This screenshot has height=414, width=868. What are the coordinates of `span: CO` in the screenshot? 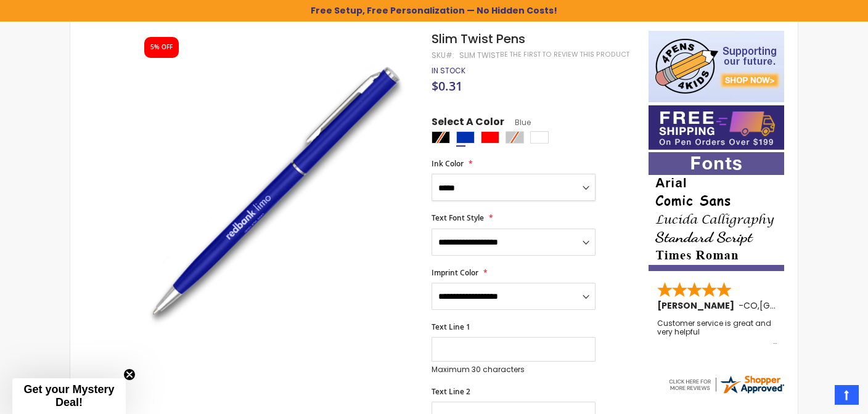 It's located at (750, 306).